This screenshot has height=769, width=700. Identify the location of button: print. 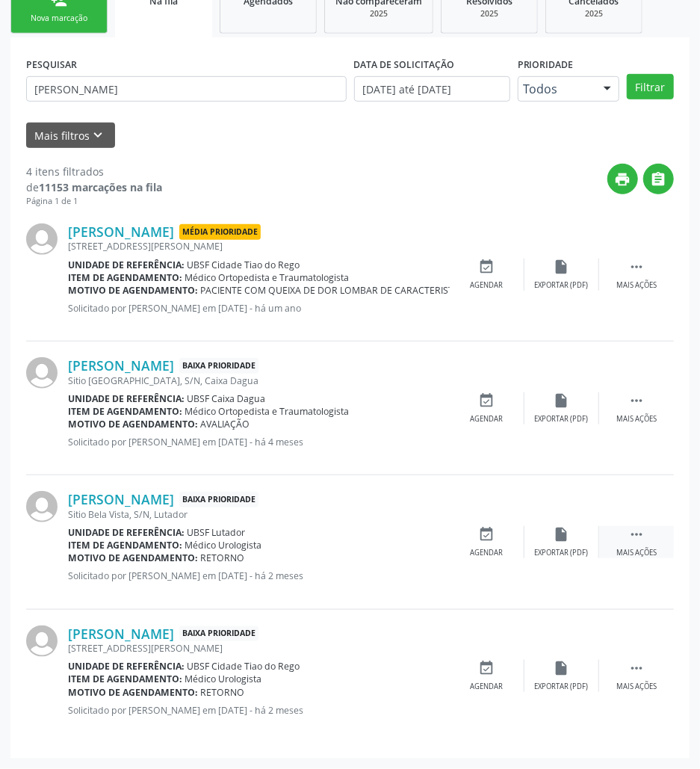
(623, 179).